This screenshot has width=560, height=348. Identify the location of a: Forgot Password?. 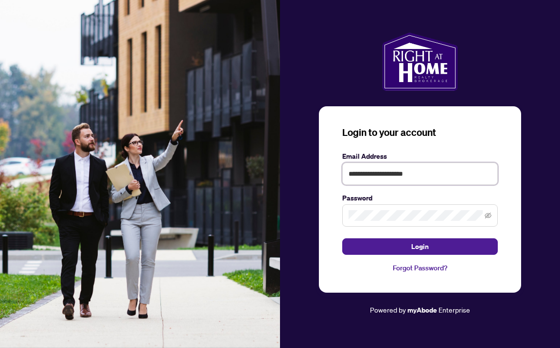
(420, 268).